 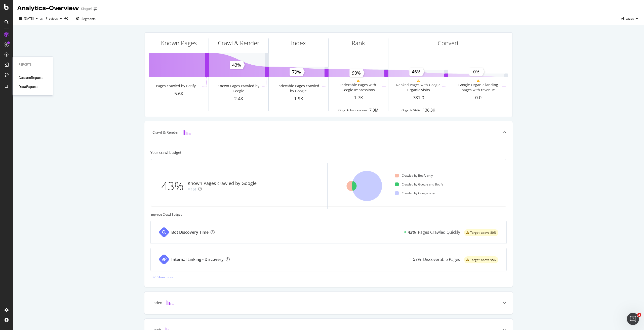 What do you see at coordinates (298, 89) in the screenshot?
I see `div: Indexable Pages crawled by Google` at bounding box center [298, 89].